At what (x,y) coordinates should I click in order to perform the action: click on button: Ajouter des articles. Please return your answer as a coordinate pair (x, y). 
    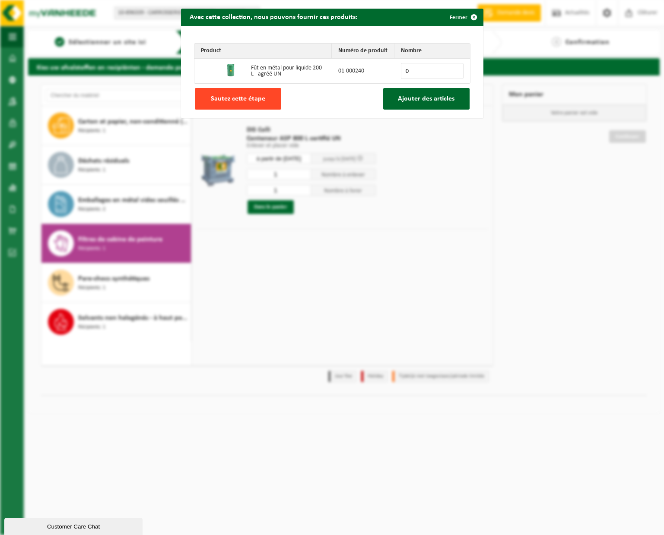
    Looking at the image, I should click on (426, 99).